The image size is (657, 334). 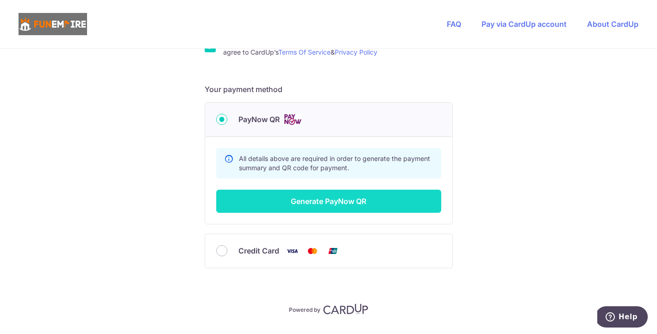 I want to click on p: Powered by, so click(x=305, y=309).